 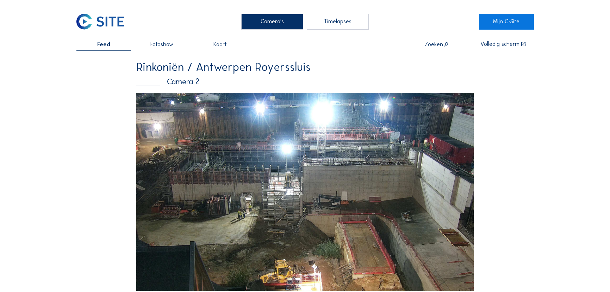 What do you see at coordinates (500, 44) in the screenshot?
I see `div: Volledig scherm` at bounding box center [500, 44].